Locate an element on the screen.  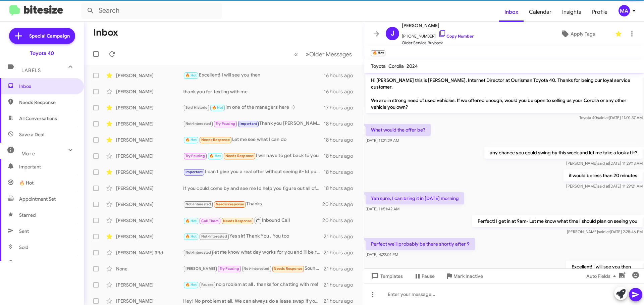
div: I will have to get back to you is located at coordinates (253, 156).